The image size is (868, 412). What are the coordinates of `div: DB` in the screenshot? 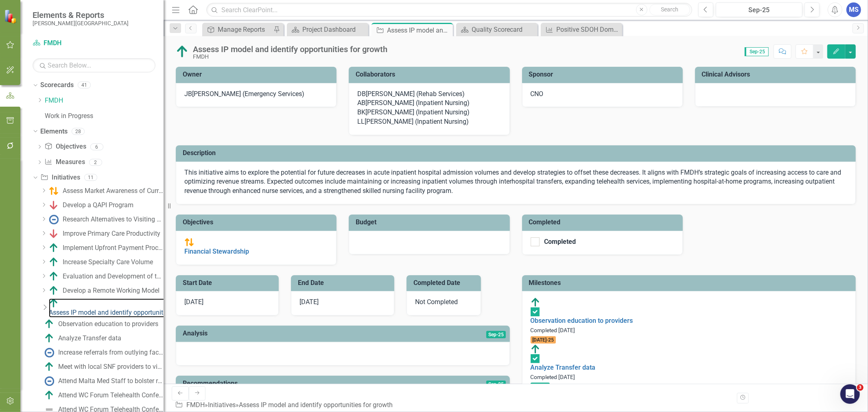 It's located at (361, 94).